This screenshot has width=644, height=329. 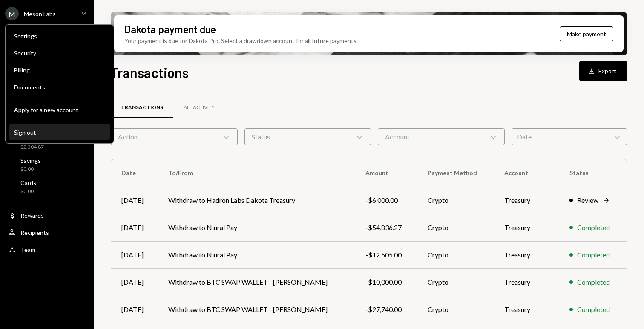 I want to click on div: Sign out, so click(x=59, y=132).